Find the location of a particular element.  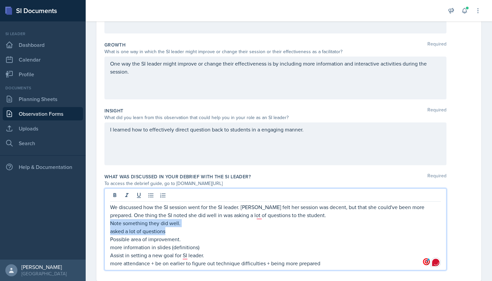

p: Assist in setting a new goal for SI leader. is located at coordinates (276, 256).